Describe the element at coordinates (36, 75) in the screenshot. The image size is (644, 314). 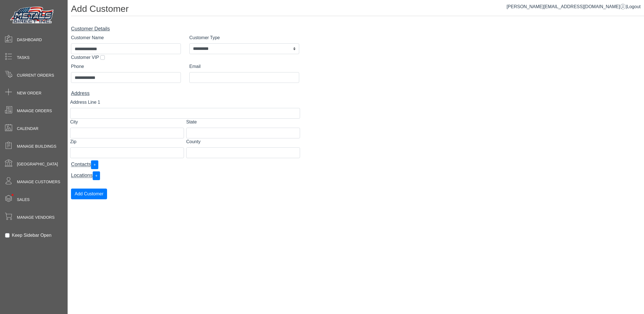
I see `span: Current Orders` at that location.